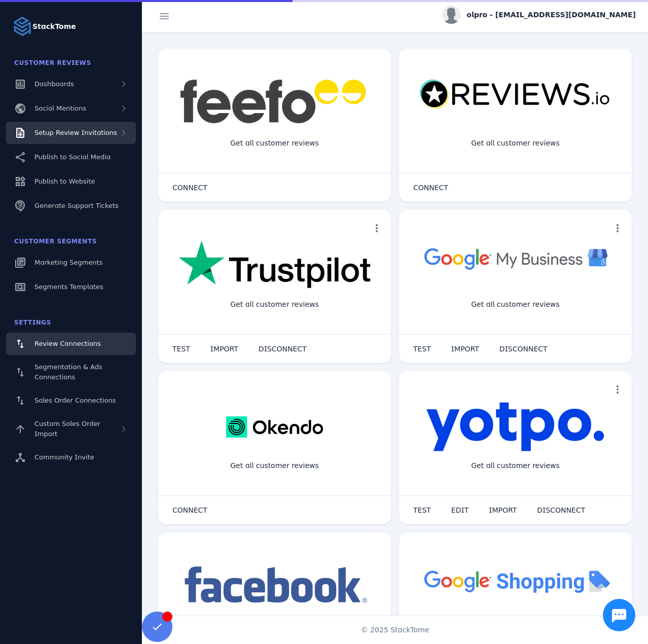 This screenshot has height=644, width=648. I want to click on span: Generate Support Tickets, so click(76, 206).